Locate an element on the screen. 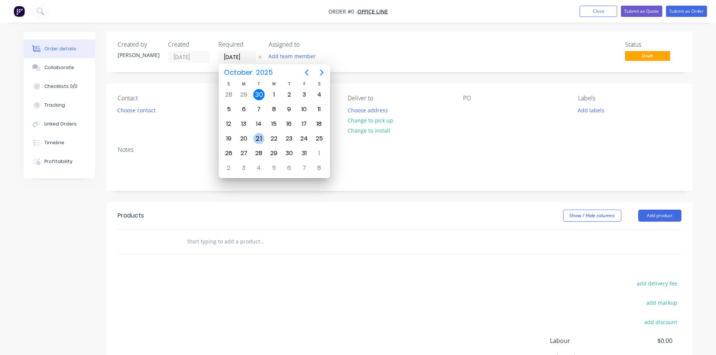 The width and height of the screenshot is (716, 355). div: Monday, September 29, 2025 is located at coordinates (244, 95).